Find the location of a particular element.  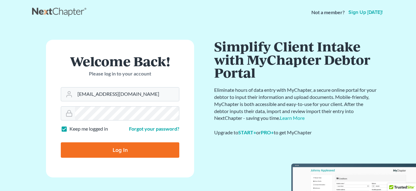

a: START+ is located at coordinates (247, 132).